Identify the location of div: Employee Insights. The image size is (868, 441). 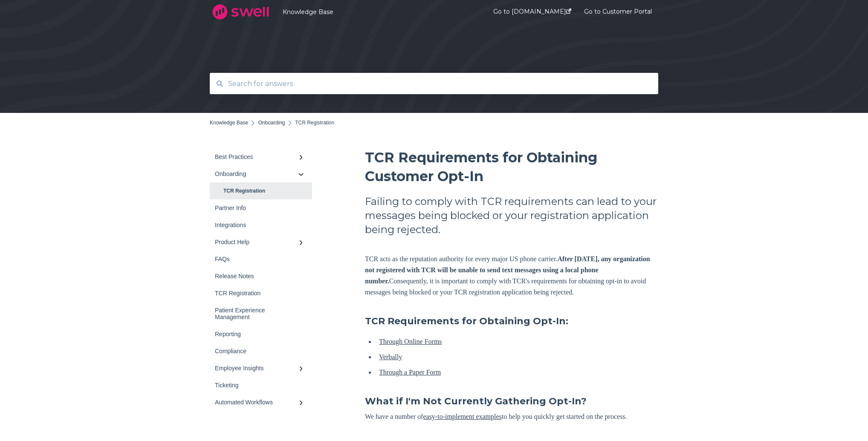
(257, 368).